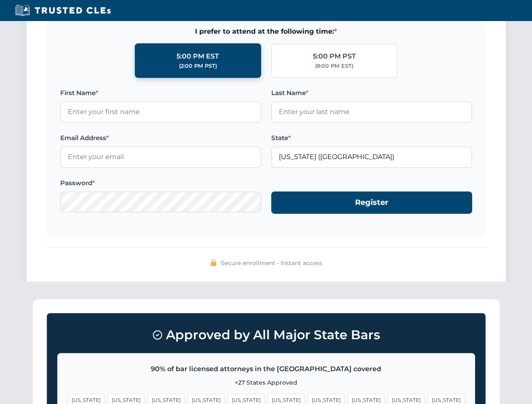 This screenshot has height=404, width=532. Describe the element at coordinates (266, 383) in the screenshot. I see `p: +27 States Approved` at that location.